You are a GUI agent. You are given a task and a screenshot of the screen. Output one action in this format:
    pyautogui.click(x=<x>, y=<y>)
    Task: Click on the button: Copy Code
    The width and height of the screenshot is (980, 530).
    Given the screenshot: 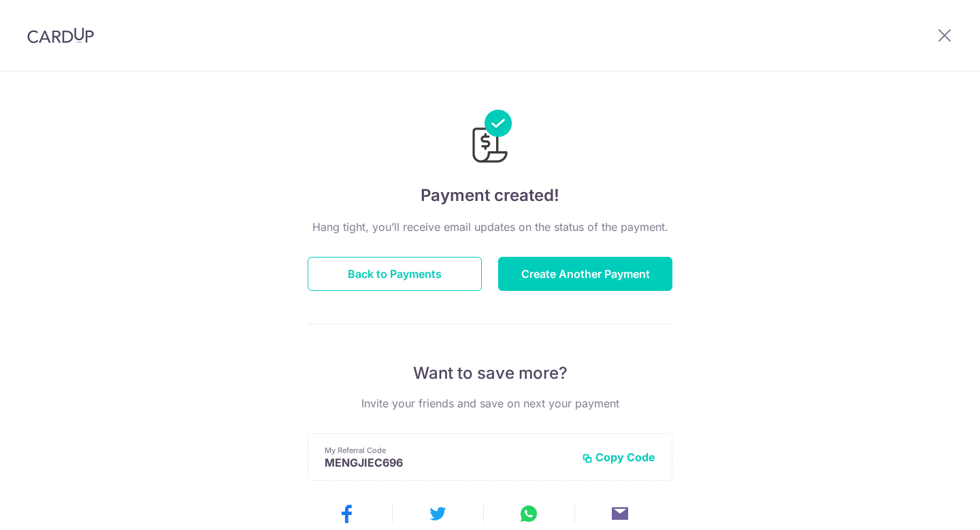 What is the action you would take?
    pyautogui.click(x=618, y=457)
    